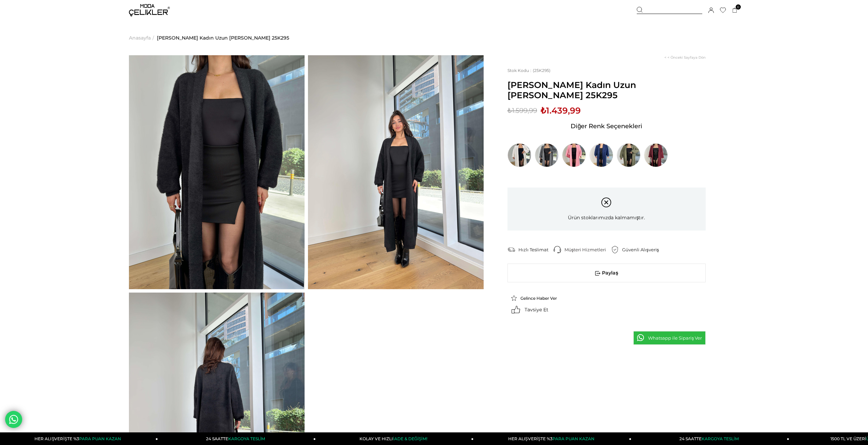 This screenshot has height=445, width=868. Describe the element at coordinates (519, 155) in the screenshot. I see `img: Eric Beyaz Kadın Uzun Triko Hırka 25K295` at that location.